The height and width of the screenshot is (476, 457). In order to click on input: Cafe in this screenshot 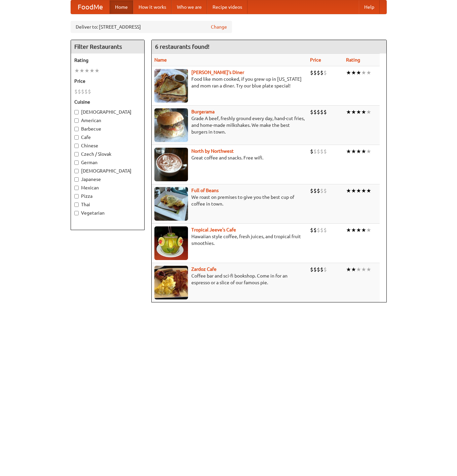, I will do `click(76, 137)`.